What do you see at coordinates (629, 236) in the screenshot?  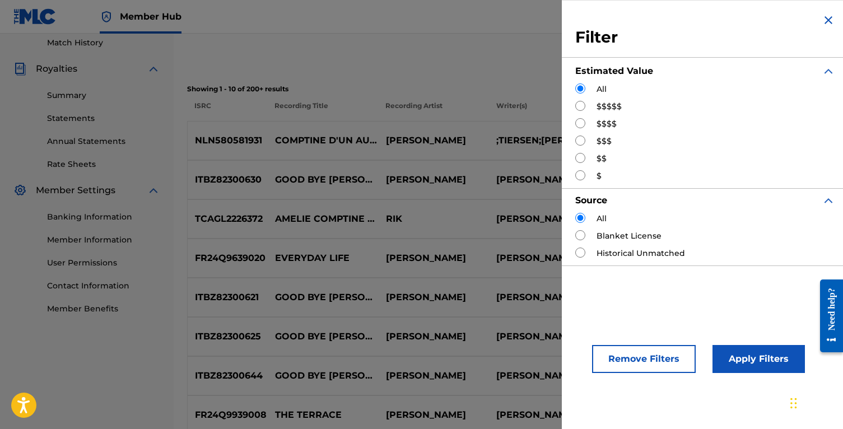 I see `label: Blanket License` at bounding box center [629, 236].